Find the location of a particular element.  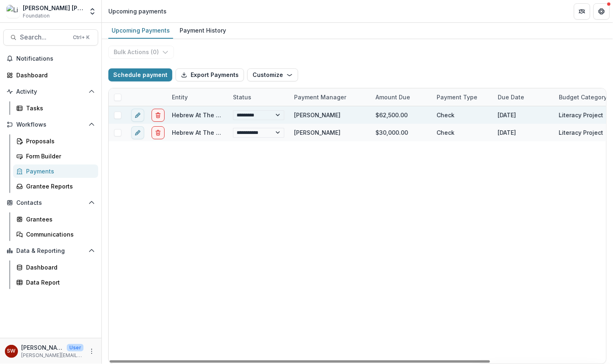

button: Customize is located at coordinates (272, 75).